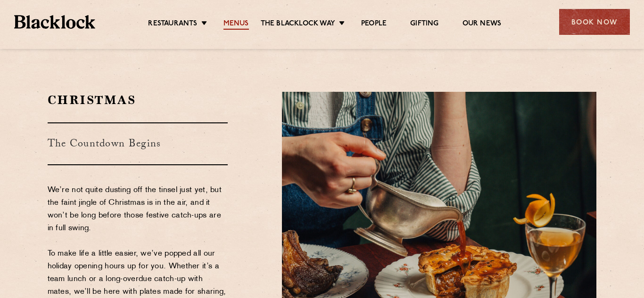 The image size is (644, 298). What do you see at coordinates (595, 22) in the screenshot?
I see `div: Book Now` at bounding box center [595, 22].